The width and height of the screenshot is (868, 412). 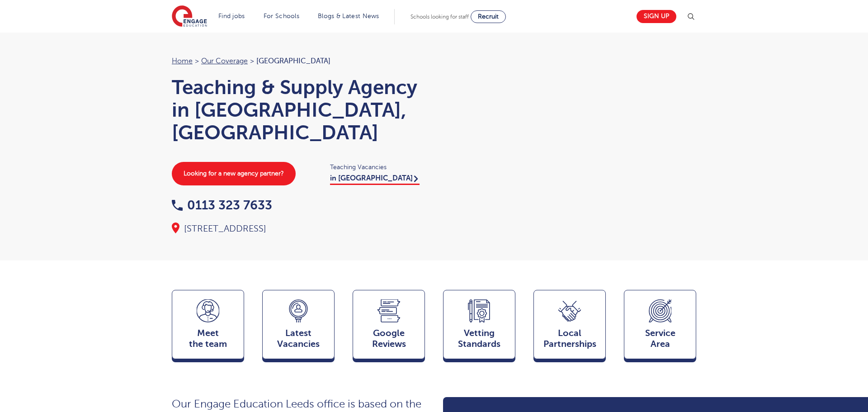 I want to click on span: Meet the team, so click(x=208, y=338).